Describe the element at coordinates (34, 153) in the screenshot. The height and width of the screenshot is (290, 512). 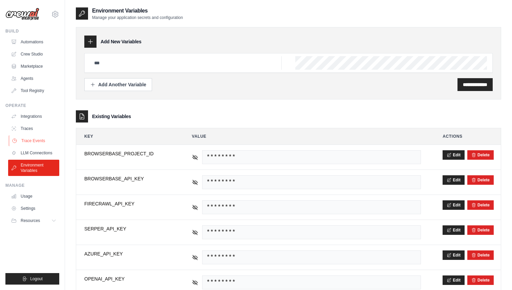
I see `a: LLM Connections` at that location.